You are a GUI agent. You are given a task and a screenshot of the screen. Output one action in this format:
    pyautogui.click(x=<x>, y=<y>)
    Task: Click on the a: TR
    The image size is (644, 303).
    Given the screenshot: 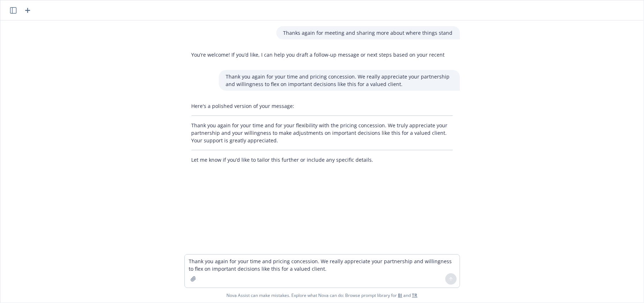 What is the action you would take?
    pyautogui.click(x=415, y=295)
    